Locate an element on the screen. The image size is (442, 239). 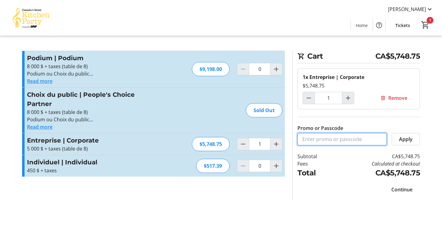
div: 1x Entreprise | Corporate is located at coordinates (359, 77).